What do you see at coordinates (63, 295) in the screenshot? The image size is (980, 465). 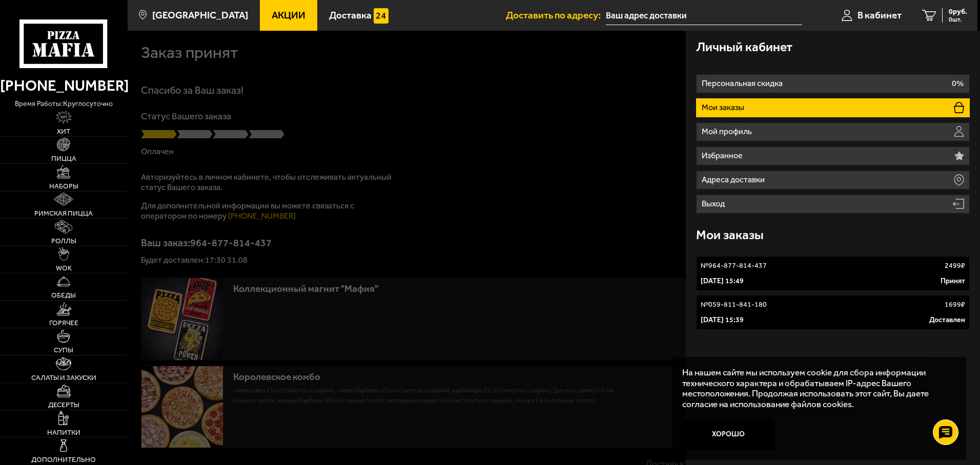 I see `span: Обеды` at bounding box center [63, 295].